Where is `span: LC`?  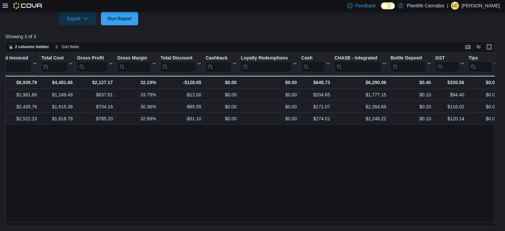 span: LC is located at coordinates (454, 6).